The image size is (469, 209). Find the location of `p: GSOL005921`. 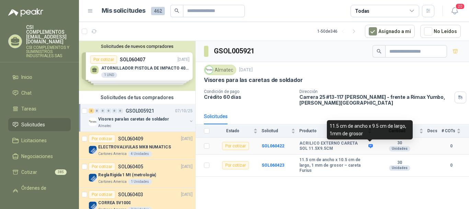

p: GSOL005921 is located at coordinates (140, 111).